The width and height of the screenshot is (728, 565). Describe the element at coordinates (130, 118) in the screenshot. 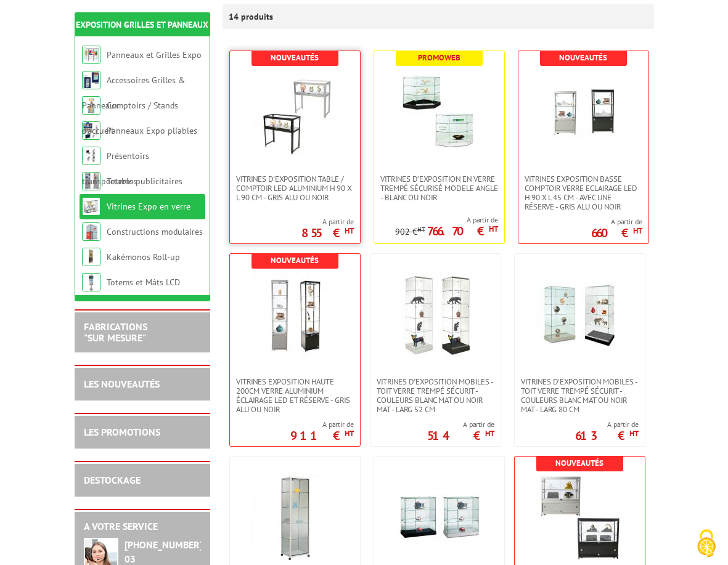

I see `a: Comptoirs / Stands d'accueil` at that location.